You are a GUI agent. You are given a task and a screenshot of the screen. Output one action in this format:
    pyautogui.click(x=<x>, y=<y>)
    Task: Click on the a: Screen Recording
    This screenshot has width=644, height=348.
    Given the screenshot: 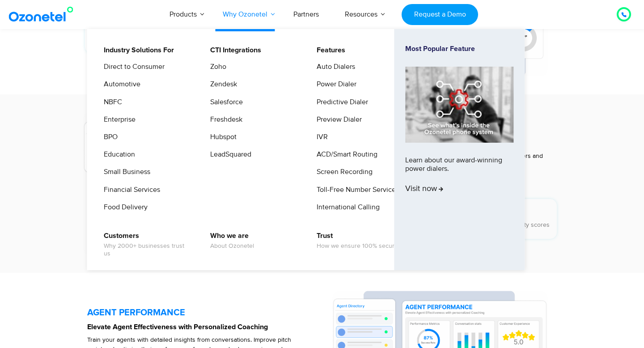 What is the action you would take?
    pyautogui.click(x=342, y=171)
    